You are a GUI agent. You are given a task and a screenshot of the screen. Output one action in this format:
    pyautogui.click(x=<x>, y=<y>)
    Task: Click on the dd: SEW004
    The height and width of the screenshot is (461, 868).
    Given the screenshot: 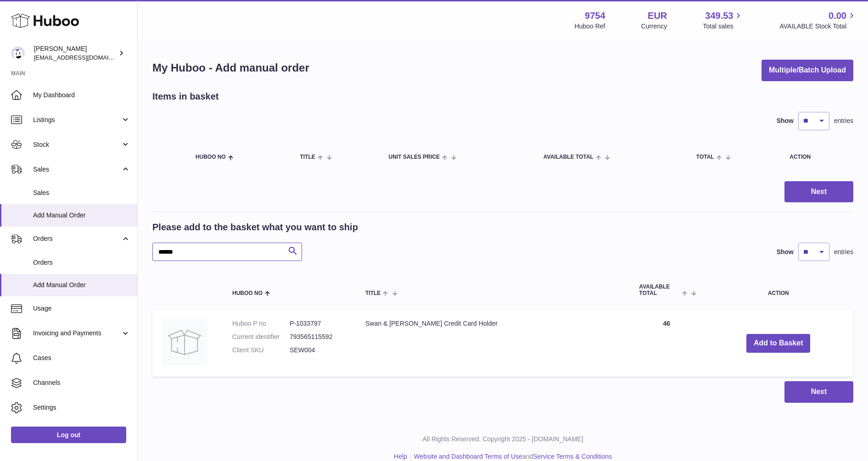 What is the action you would take?
    pyautogui.click(x=318, y=349)
    